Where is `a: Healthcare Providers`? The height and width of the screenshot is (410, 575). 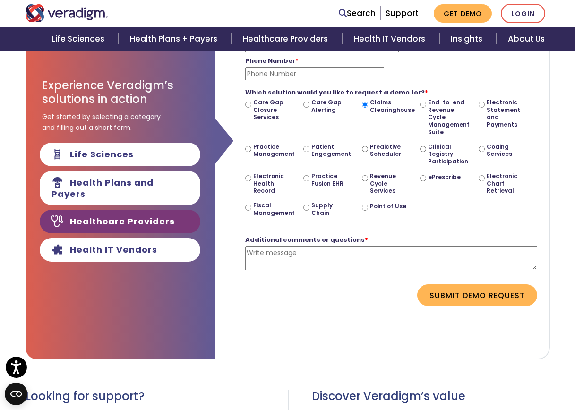
a: Healthcare Providers is located at coordinates (287, 39).